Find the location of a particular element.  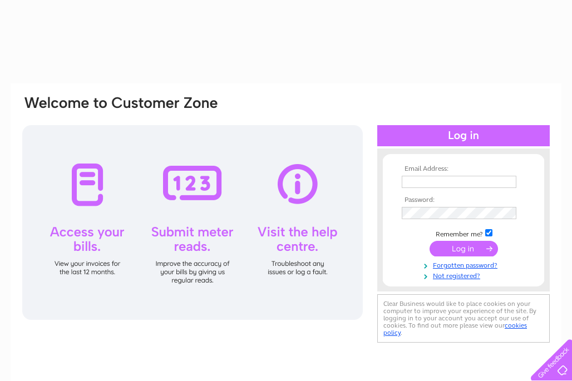

th: Password: is located at coordinates (463, 200).